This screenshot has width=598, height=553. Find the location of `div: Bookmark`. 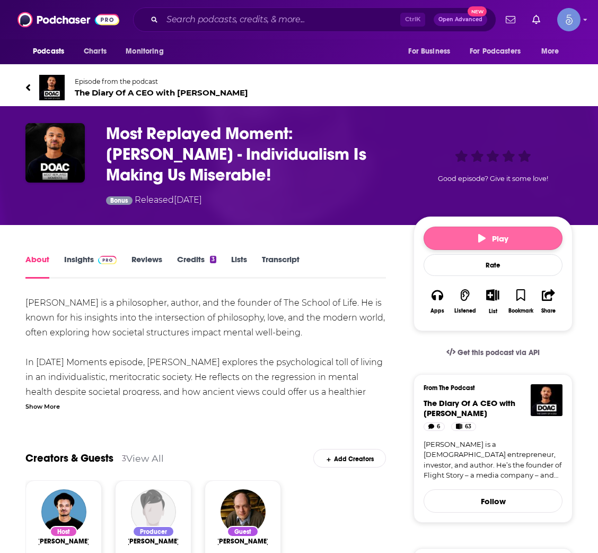

div: Bookmark is located at coordinates (521, 311).